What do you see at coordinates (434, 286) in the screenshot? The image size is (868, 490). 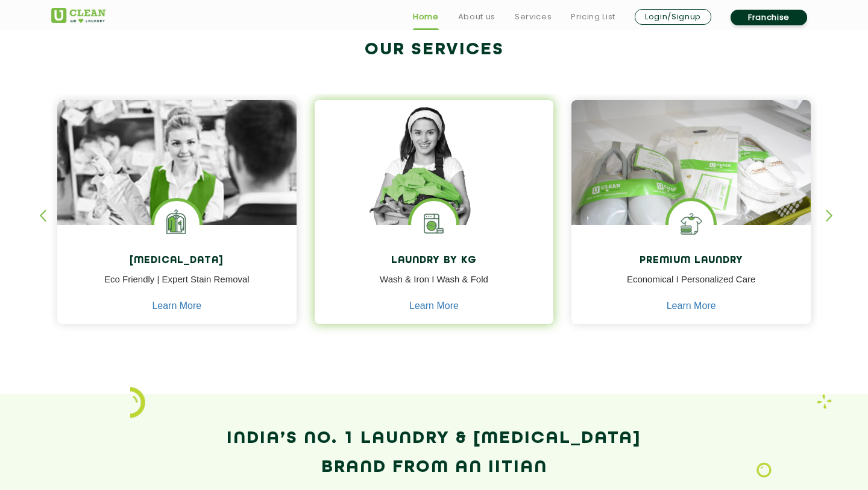 I see `p: Wash & Iron I Wash & Fold` at bounding box center [434, 286].